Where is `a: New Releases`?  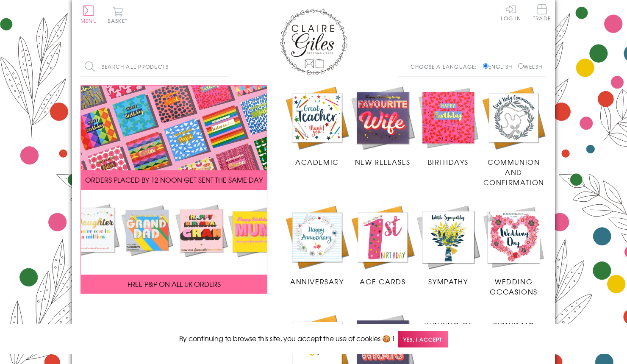
a: New Releases is located at coordinates (382, 126).